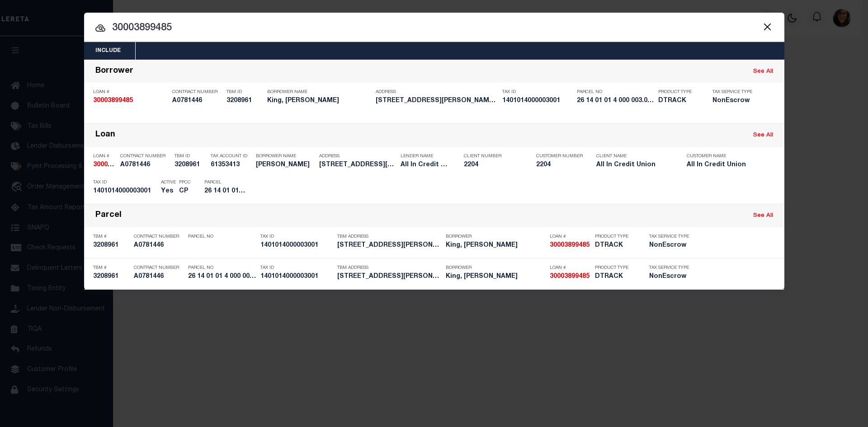 The height and width of the screenshot is (427, 868). What do you see at coordinates (493, 157) in the screenshot?
I see `p: Client Number` at bounding box center [493, 157].